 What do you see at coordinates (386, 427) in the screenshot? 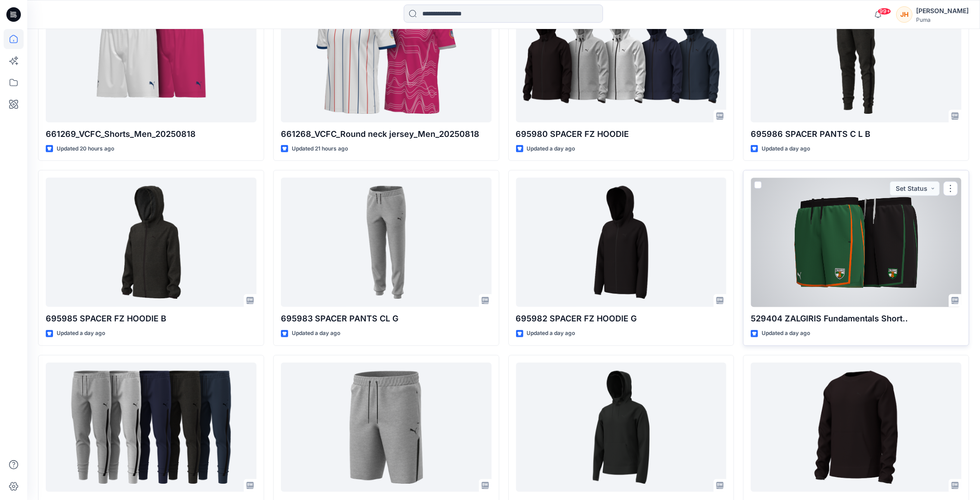
I see `a: 695979 SPACER SHORTS` at bounding box center [386, 427].